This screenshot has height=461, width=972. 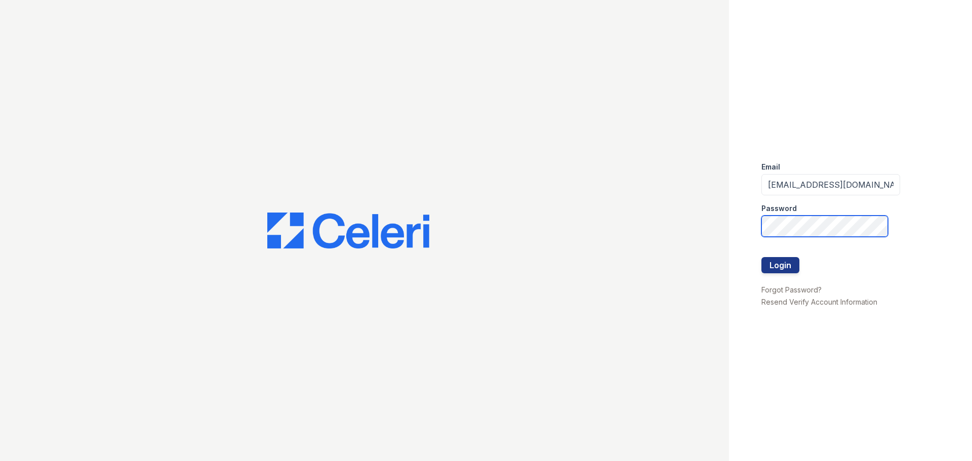 I want to click on a: Forgot Password?, so click(x=791, y=290).